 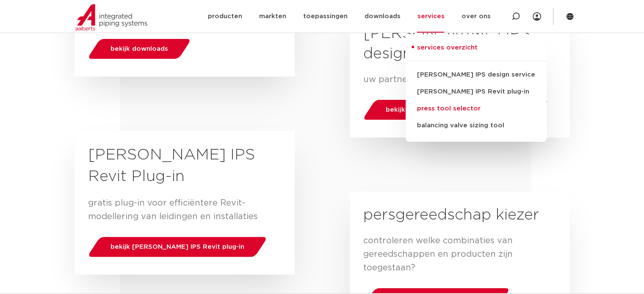 I want to click on span: uw partner van ontwerp tot oplevering, so click(x=447, y=79).